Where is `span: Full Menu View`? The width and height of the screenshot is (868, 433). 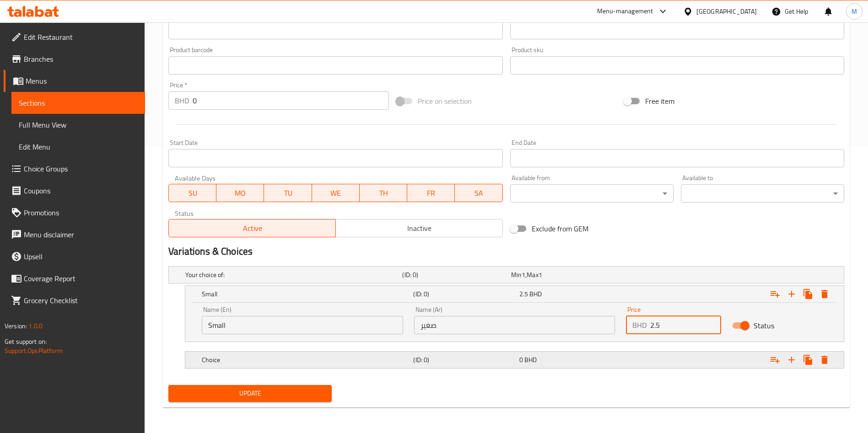 span: Full Menu View is located at coordinates (78, 125).